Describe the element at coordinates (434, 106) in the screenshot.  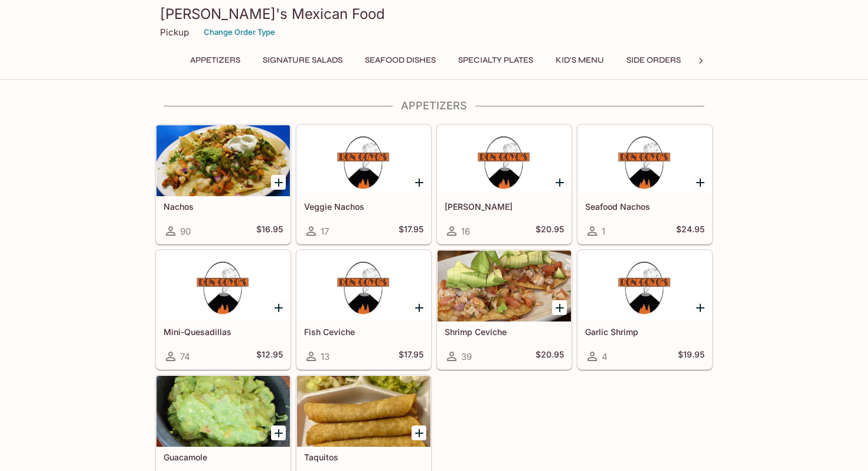
I see `h4: Appetizers` at that location.